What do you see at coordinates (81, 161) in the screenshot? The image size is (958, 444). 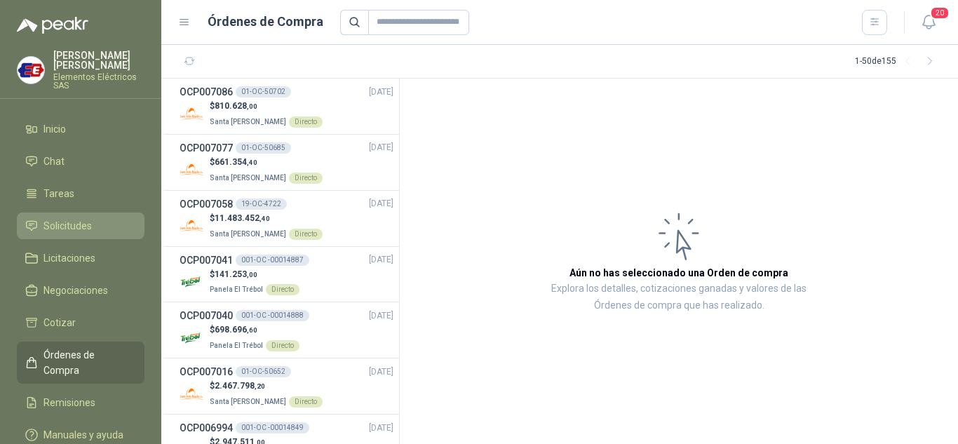 I see `a: Chat` at bounding box center [81, 161].